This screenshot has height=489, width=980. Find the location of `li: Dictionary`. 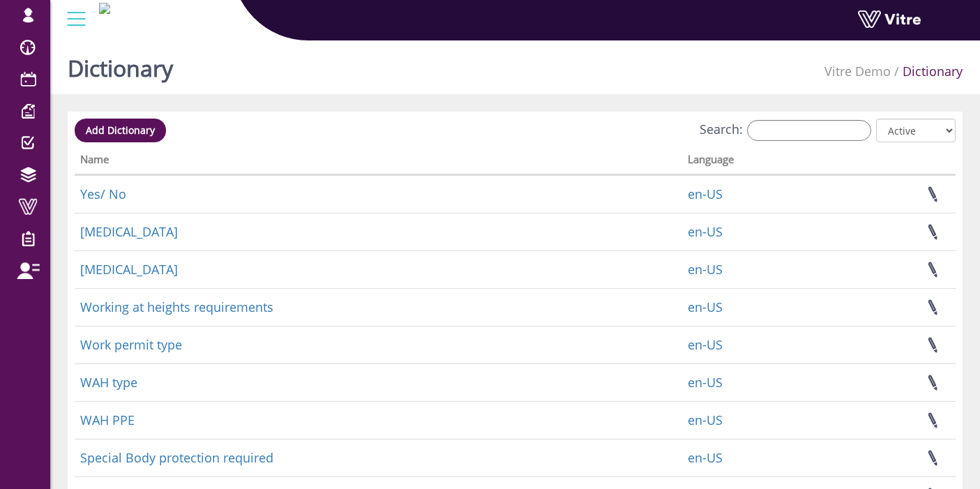

li: Dictionary is located at coordinates (926, 72).